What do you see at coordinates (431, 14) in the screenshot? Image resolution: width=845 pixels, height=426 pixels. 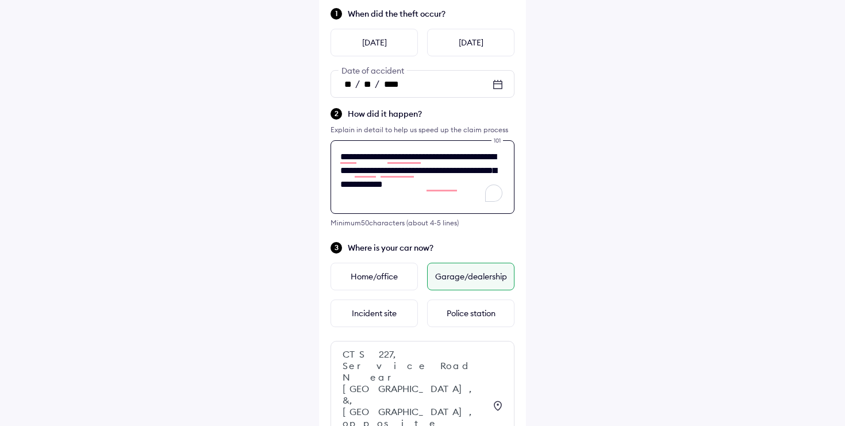 I see `span: When did the theft occur?` at bounding box center [431, 14].